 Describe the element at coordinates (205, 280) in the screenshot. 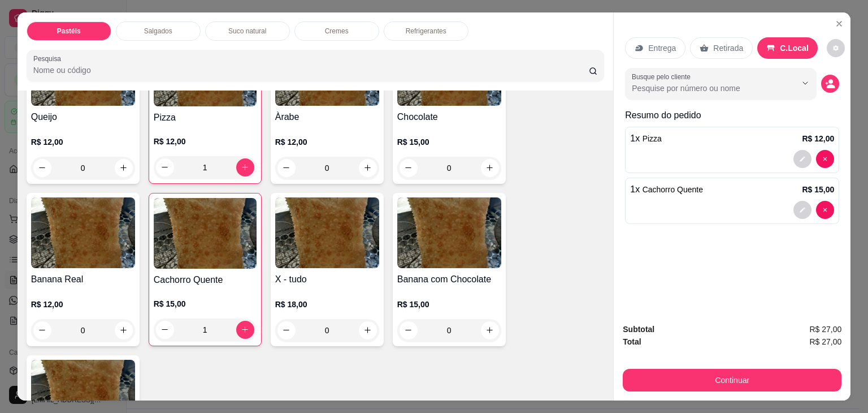

I see `h4: Cachorro Quente` at that location.